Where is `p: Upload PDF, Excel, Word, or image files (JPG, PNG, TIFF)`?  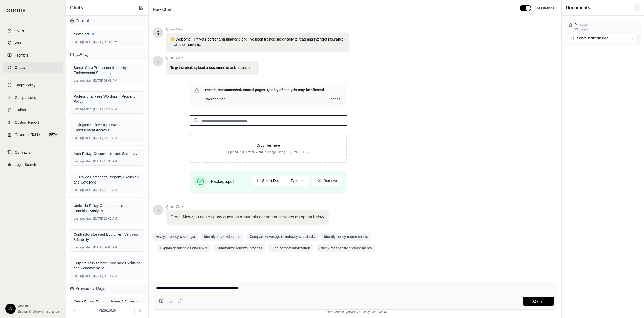 p: Upload PDF, Excel, Word, or image files (JPG, PNG, TIFF) is located at coordinates (268, 152).